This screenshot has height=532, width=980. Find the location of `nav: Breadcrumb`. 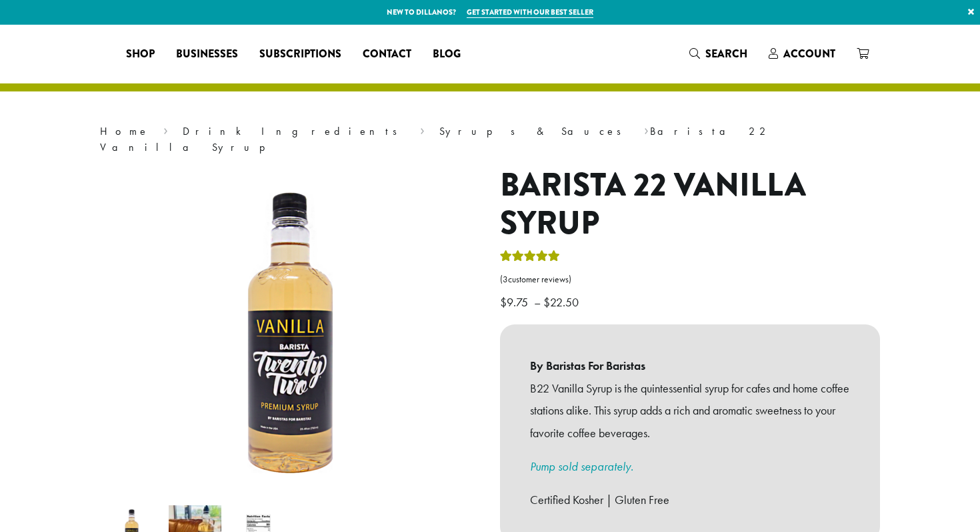

nav: Breadcrumb is located at coordinates (490, 140).